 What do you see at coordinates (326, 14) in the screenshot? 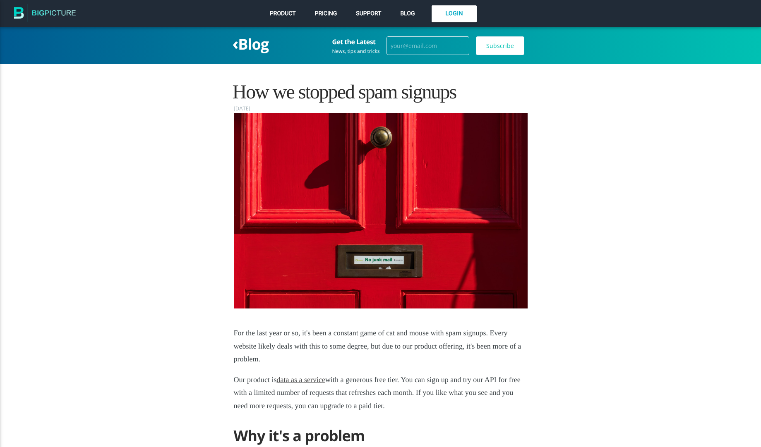
I see `a: Pricing` at bounding box center [326, 14].